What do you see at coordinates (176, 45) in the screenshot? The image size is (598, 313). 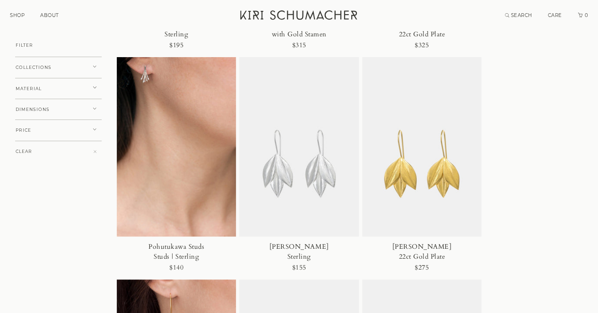 I see `div: $195` at bounding box center [176, 45].